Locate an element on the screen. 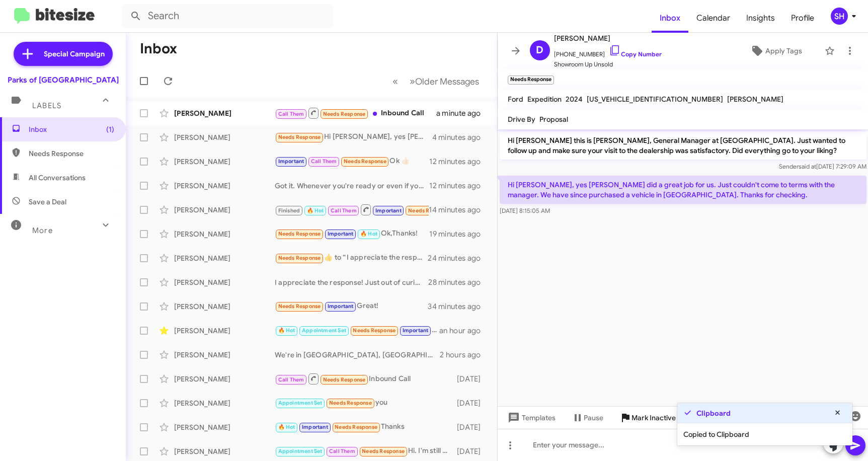 The height and width of the screenshot is (461, 868). span: Templates is located at coordinates (530, 418).